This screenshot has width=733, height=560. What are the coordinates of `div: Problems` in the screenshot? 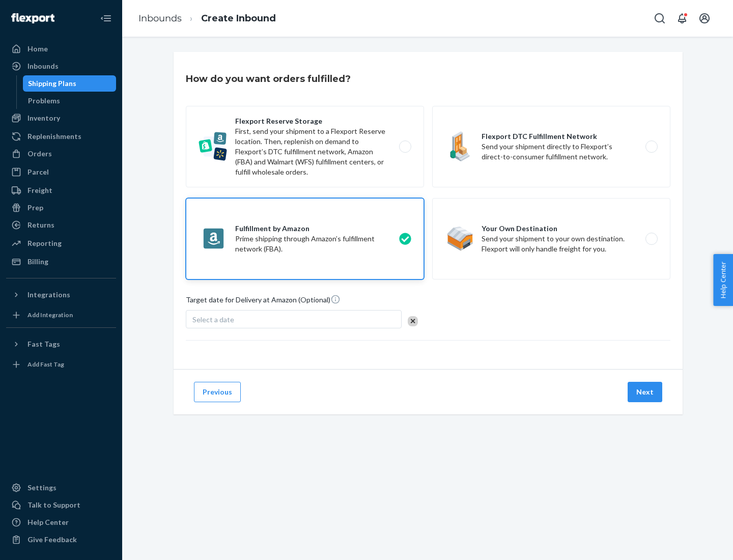 It's located at (44, 101).